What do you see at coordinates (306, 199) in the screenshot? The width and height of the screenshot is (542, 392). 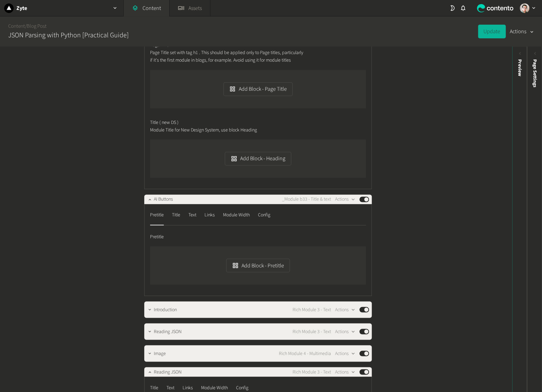 I see `span: _Module b33 - Title & text` at bounding box center [306, 199].